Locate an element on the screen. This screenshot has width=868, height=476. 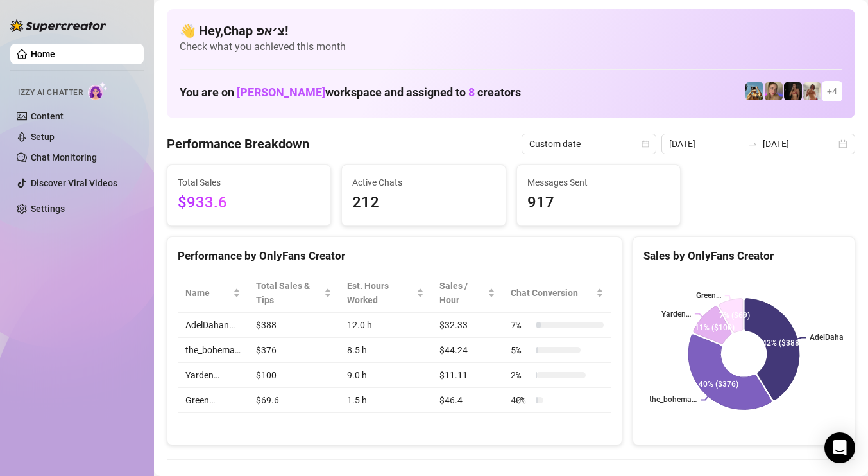
img: Babydanix is located at coordinates (755, 91).